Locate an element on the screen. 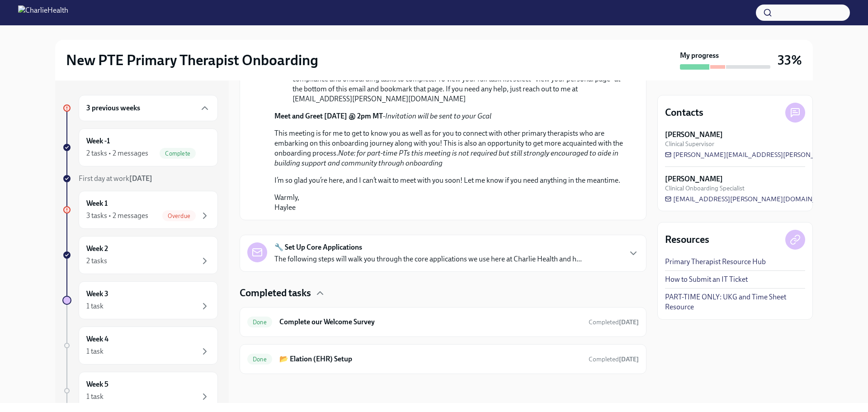 The image size is (868, 412). span: September 8th, 2025 19:13 is located at coordinates (614, 322).